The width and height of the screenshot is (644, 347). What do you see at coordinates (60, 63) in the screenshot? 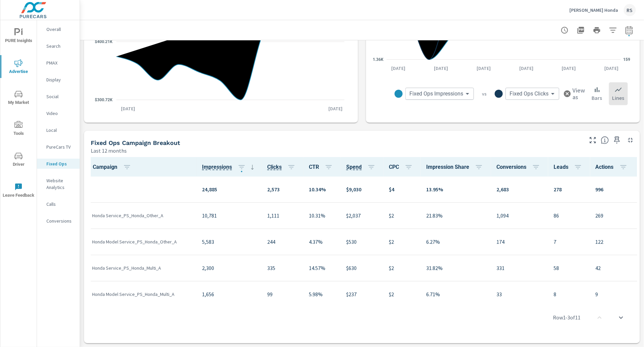
I see `p: PMAX` at bounding box center [60, 63].